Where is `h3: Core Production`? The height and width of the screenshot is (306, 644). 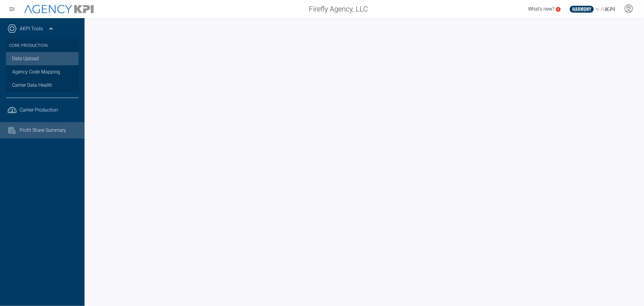 h3: Core Production is located at coordinates (42, 46).